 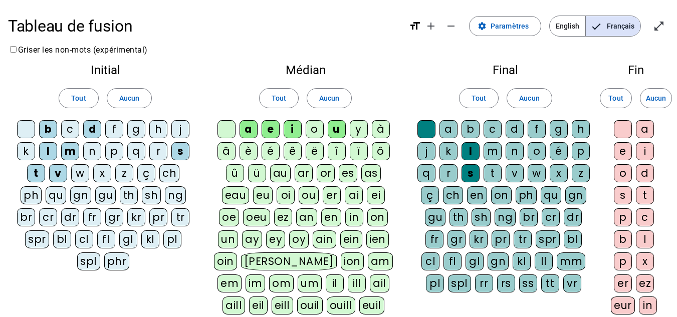 What do you see at coordinates (656, 98) in the screenshot?
I see `button: Aucun` at bounding box center [656, 98].